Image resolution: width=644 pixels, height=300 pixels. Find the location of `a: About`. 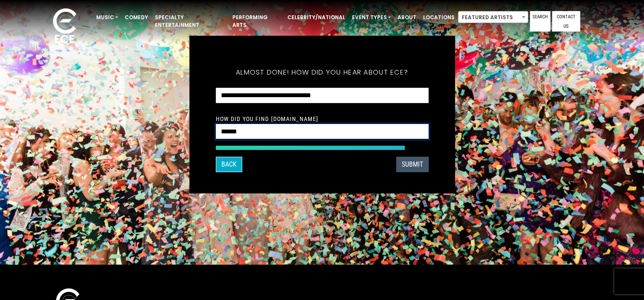

a: About is located at coordinates (407, 17).